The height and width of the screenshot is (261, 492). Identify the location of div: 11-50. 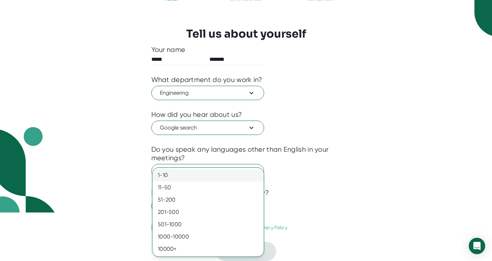
(208, 188).